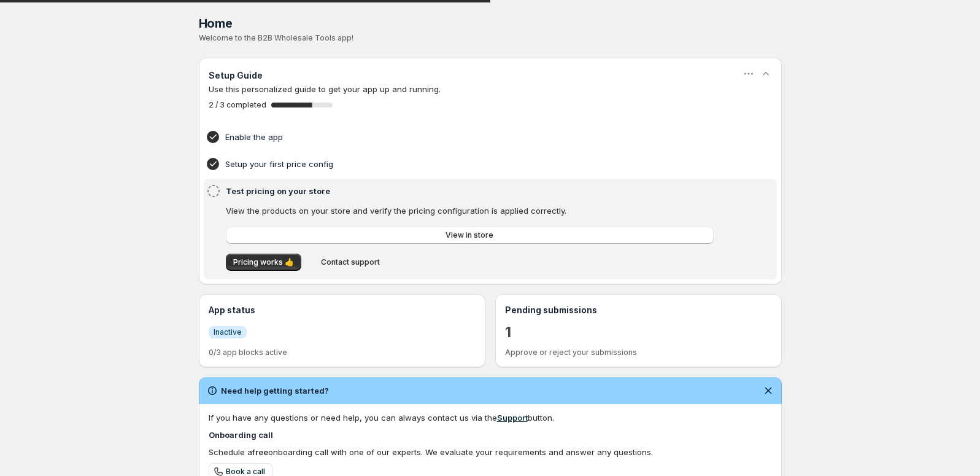 Image resolution: width=980 pixels, height=476 pixels. What do you see at coordinates (228, 332) in the screenshot?
I see `span: Inactive` at bounding box center [228, 332].